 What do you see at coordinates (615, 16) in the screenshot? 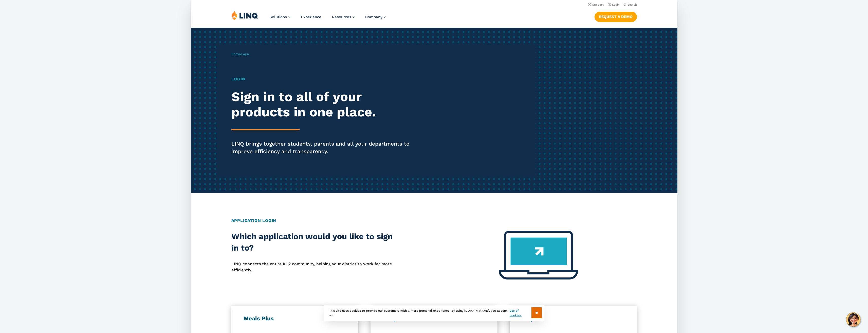
I see `nav: Button Navigation` at bounding box center [615, 16].